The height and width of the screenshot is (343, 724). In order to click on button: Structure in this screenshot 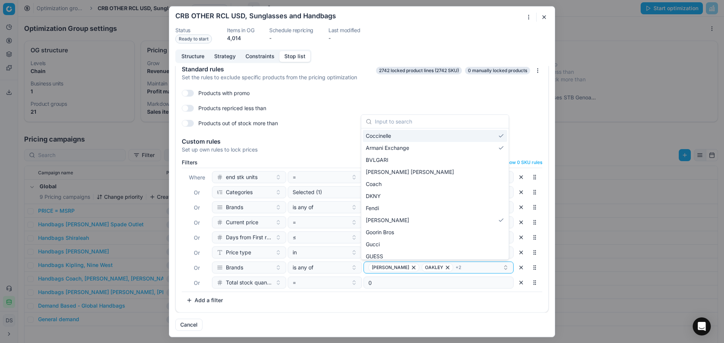, I will do `click(193, 56)`.